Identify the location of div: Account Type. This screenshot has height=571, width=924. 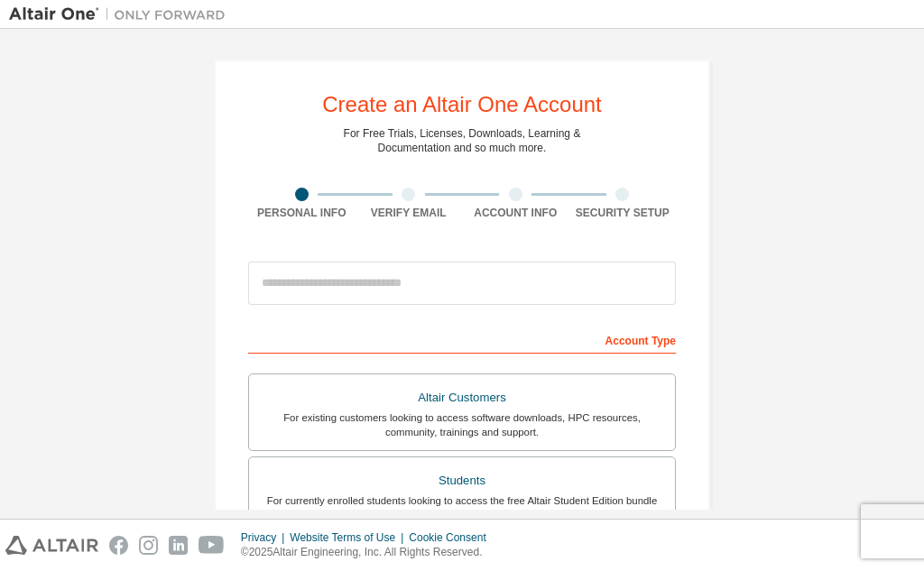
(462, 339).